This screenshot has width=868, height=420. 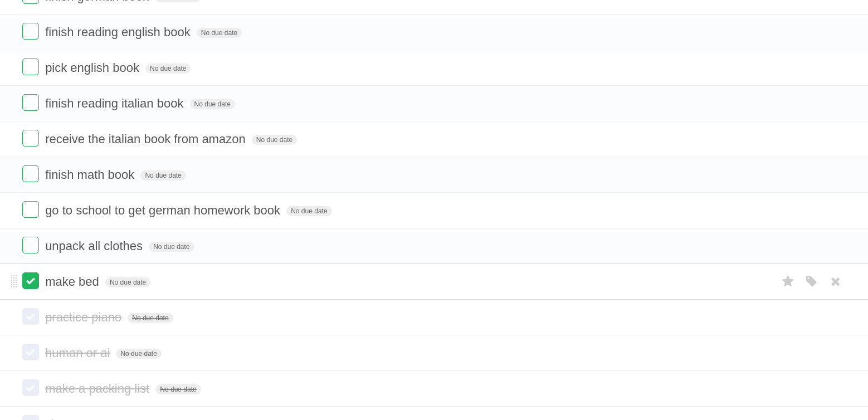 What do you see at coordinates (95, 246) in the screenshot?
I see `span: unpack all clothes` at bounding box center [95, 246].